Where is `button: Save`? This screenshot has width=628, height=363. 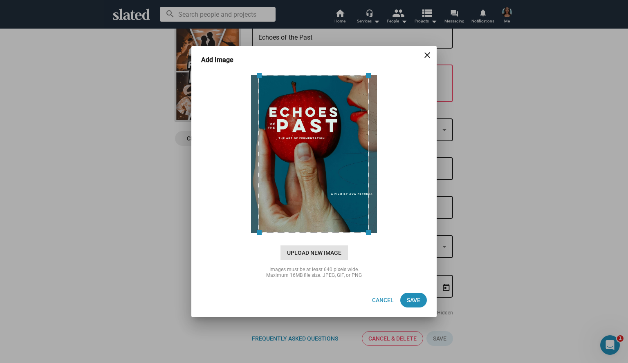
button: Save is located at coordinates (413, 300).